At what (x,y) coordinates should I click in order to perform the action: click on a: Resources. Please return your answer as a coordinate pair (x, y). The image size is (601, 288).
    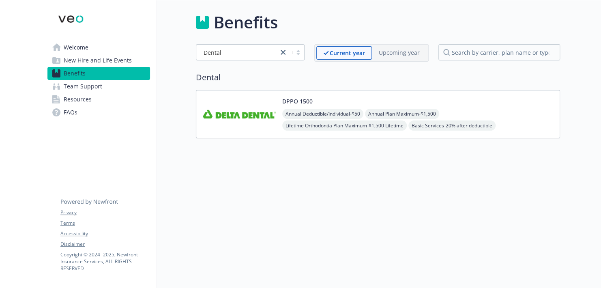
    Looking at the image, I should click on (99, 99).